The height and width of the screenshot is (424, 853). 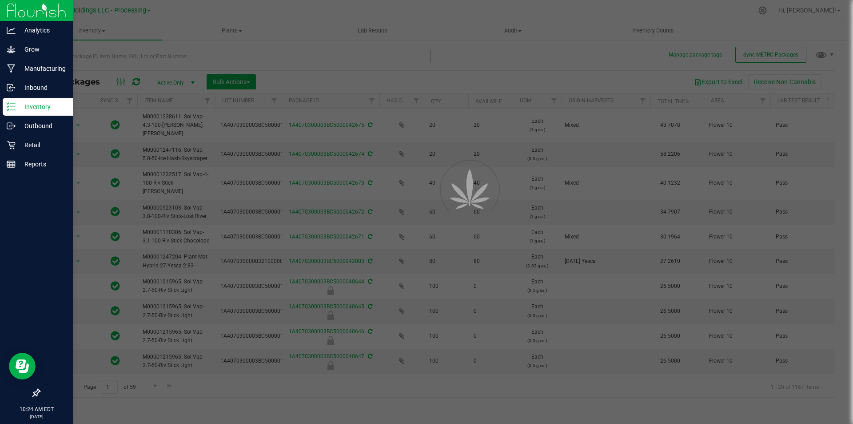 I want to click on inline-svg: Outbound, so click(x=11, y=126).